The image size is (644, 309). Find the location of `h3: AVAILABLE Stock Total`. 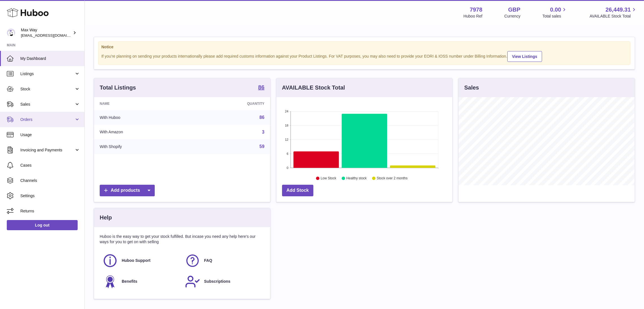

h3: AVAILABLE Stock Total is located at coordinates (314, 88).